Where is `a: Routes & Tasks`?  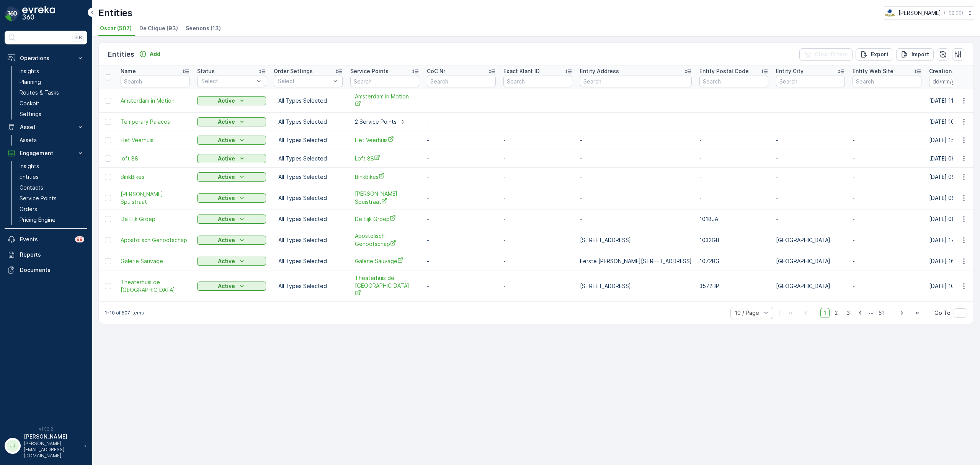
a: Routes & Tasks is located at coordinates (52, 93).